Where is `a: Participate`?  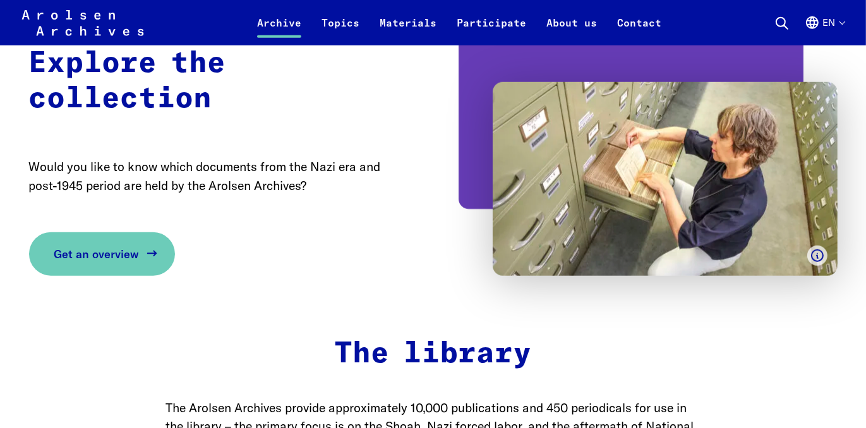 a: Participate is located at coordinates (492, 30).